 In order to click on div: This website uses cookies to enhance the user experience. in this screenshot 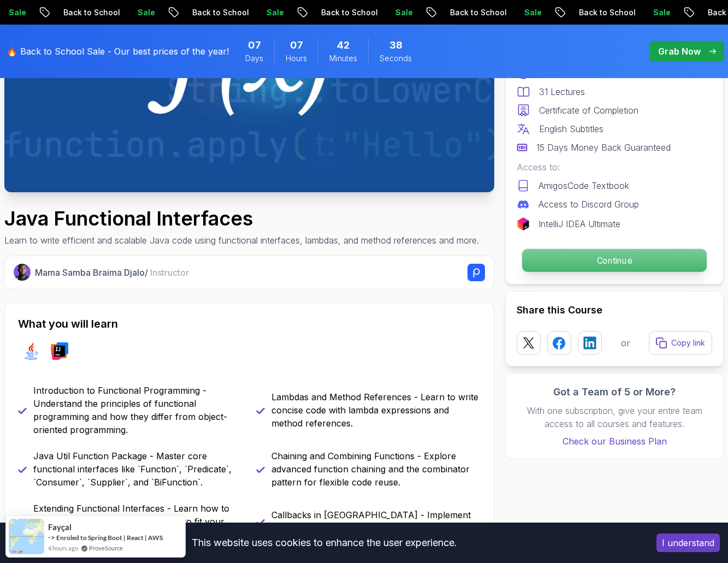, I will do `click(324, 544)`.